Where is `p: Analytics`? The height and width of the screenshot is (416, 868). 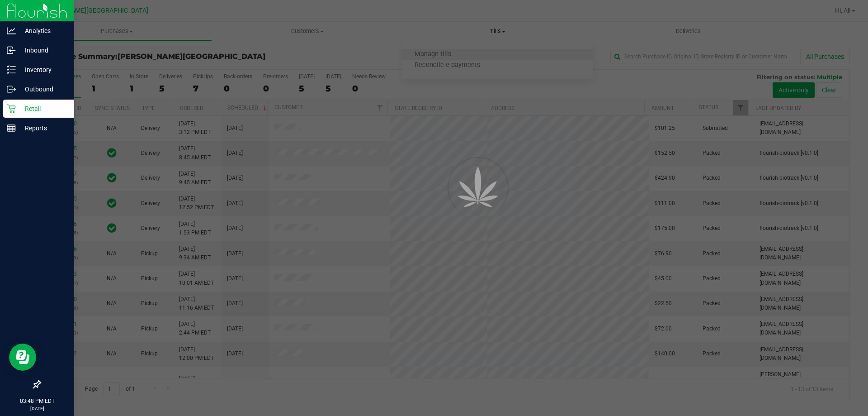 p: Analytics is located at coordinates (43, 30).